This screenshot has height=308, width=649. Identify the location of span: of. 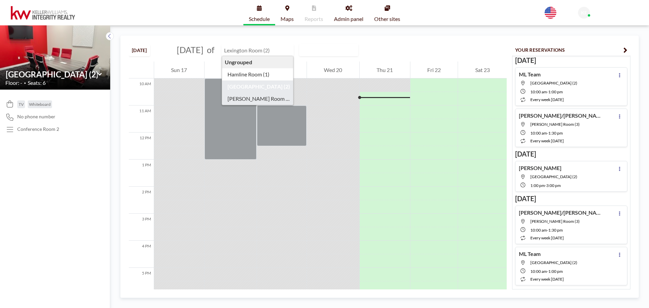
(211, 50).